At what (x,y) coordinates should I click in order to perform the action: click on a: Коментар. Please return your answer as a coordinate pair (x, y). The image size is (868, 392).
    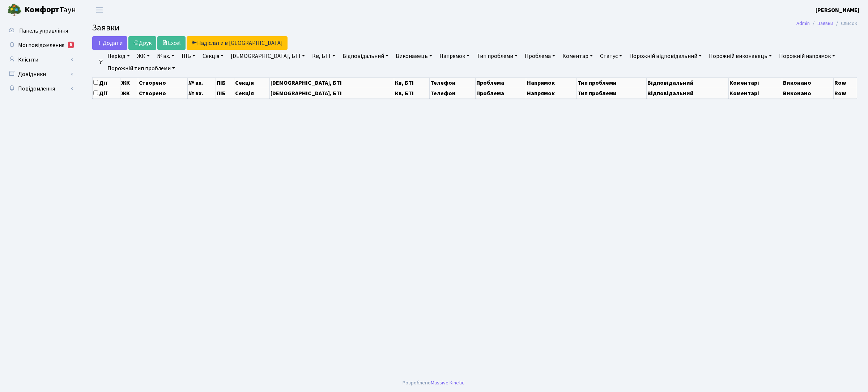
    Looking at the image, I should click on (577, 56).